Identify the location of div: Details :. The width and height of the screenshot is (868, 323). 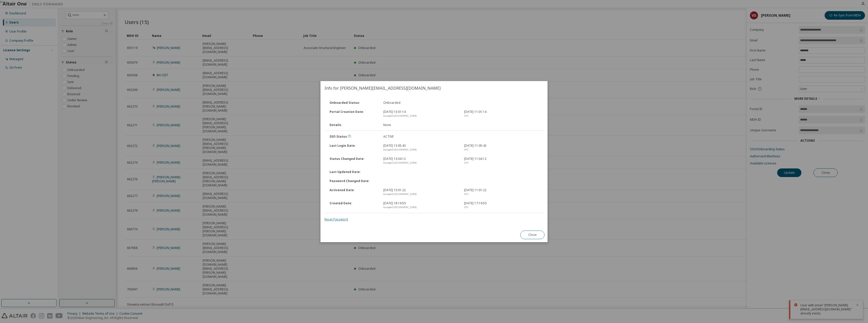
(353, 125).